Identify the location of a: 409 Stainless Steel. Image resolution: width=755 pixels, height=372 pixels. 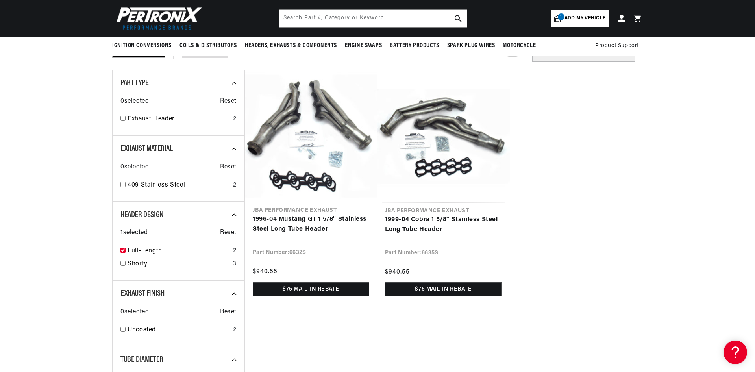
(179, 185).